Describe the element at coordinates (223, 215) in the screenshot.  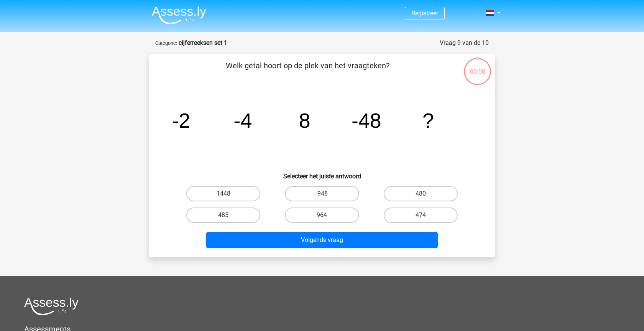
I see `label: 485` at that location.